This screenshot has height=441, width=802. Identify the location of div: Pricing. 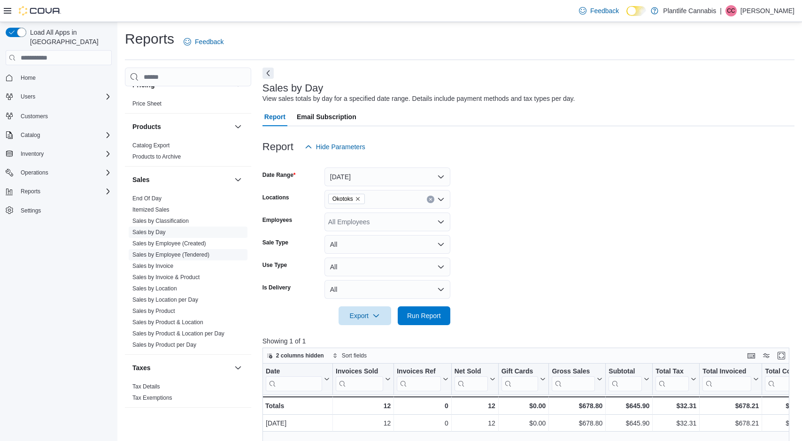
(188, 106).